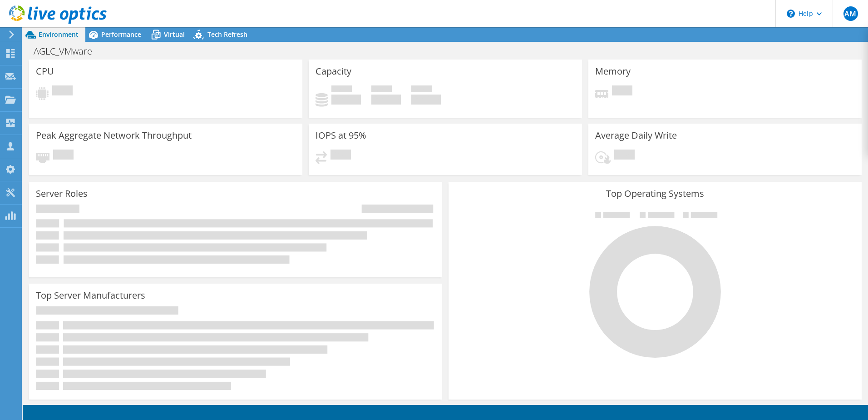 The height and width of the screenshot is (420, 868). I want to click on span: Virtual, so click(174, 34).